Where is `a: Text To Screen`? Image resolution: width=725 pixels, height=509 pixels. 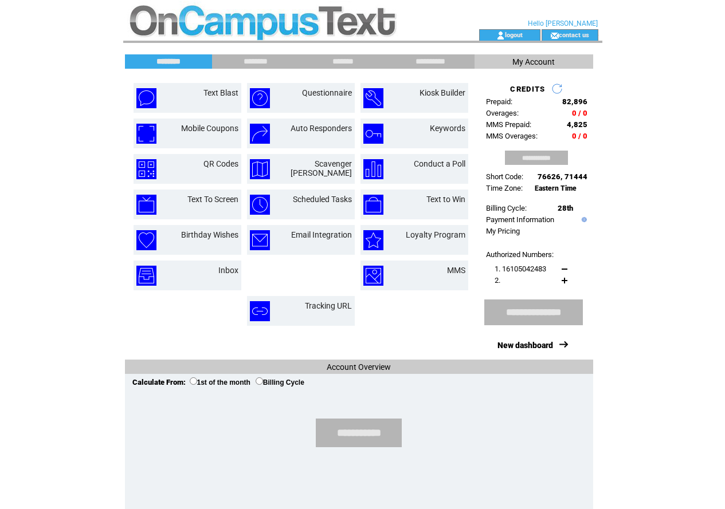
a: Text To Screen is located at coordinates (213, 199).